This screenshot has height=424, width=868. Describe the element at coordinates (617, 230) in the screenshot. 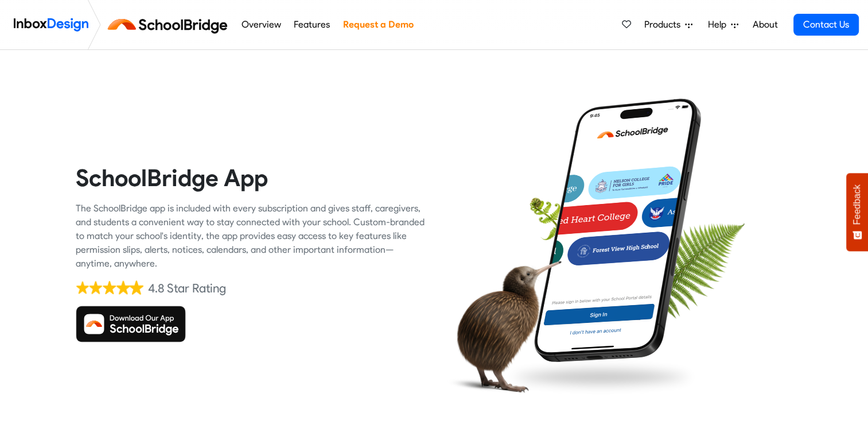

I see `img: phone.png` at that location.